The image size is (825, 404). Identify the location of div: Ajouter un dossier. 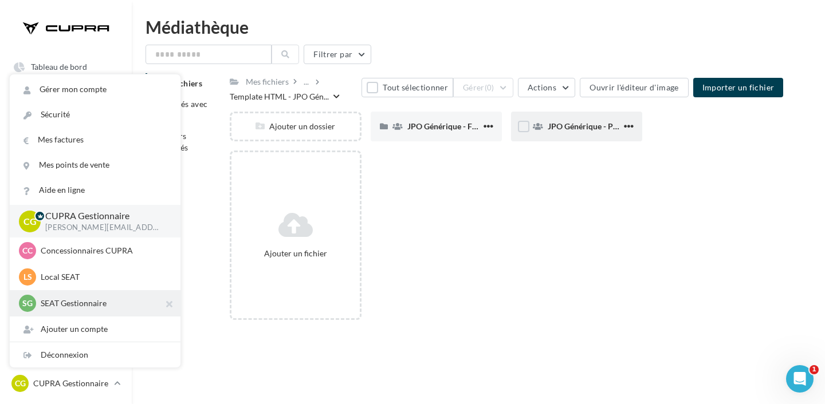
(295, 127).